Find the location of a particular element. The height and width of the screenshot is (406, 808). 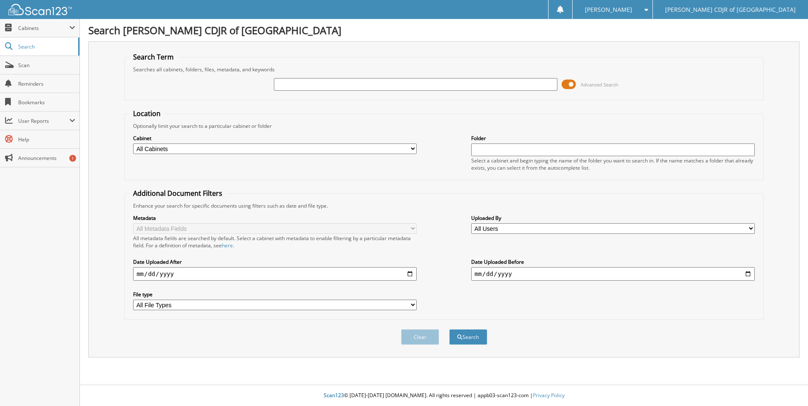

div: Optionally limit your search to a particular cabinet or folder is located at coordinates (444, 126).